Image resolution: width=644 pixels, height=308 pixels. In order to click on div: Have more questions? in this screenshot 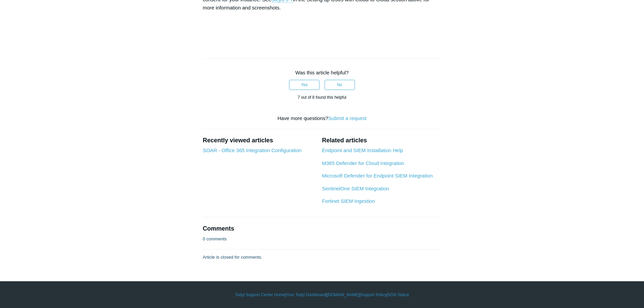, I will do `click(322, 118)`.